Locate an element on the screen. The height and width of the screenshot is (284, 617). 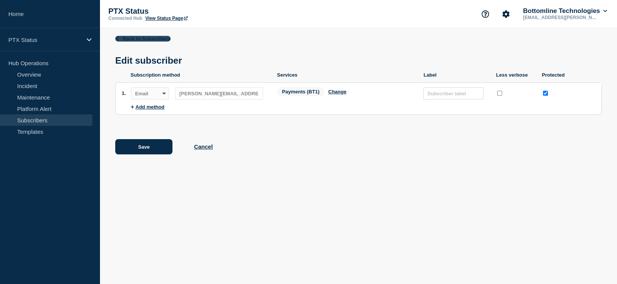
a: Back to Subscribers is located at coordinates (143, 39).